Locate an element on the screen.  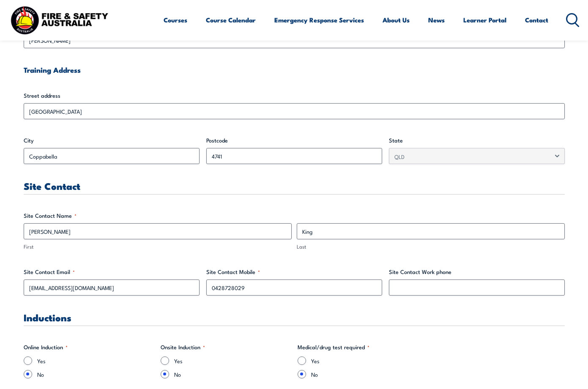
legend: Onsite Induction is located at coordinates (183, 347).